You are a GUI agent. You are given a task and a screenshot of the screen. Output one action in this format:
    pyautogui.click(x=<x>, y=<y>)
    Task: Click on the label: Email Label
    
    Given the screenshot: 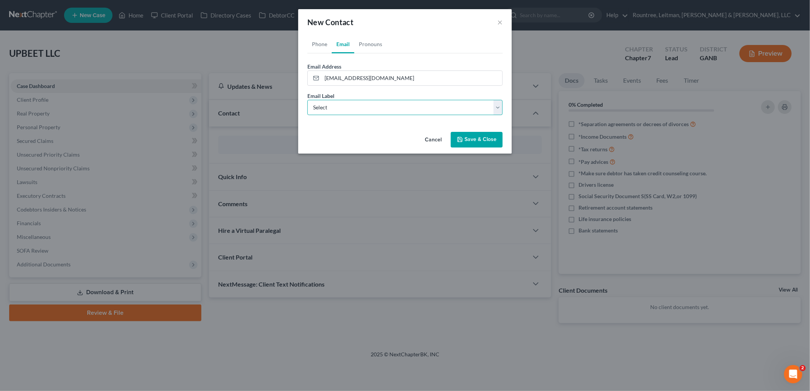 What is the action you would take?
    pyautogui.click(x=321, y=96)
    